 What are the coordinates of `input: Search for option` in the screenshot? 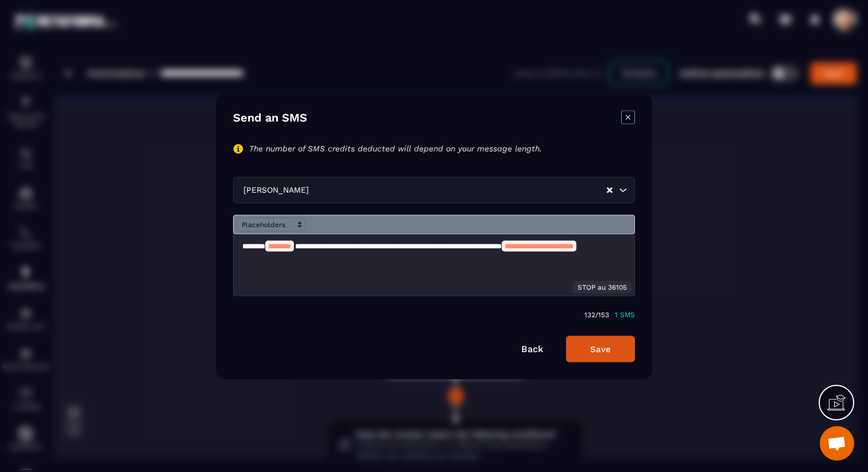 It's located at (458, 190).